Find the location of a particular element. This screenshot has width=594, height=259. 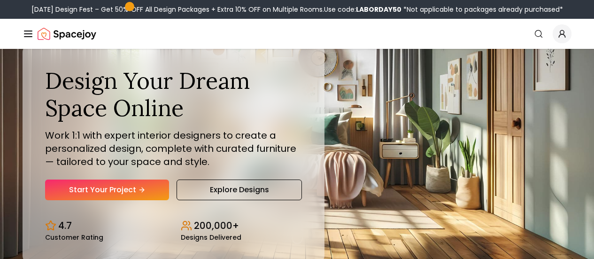

img: Spacejoy Logo is located at coordinates (67, 34).